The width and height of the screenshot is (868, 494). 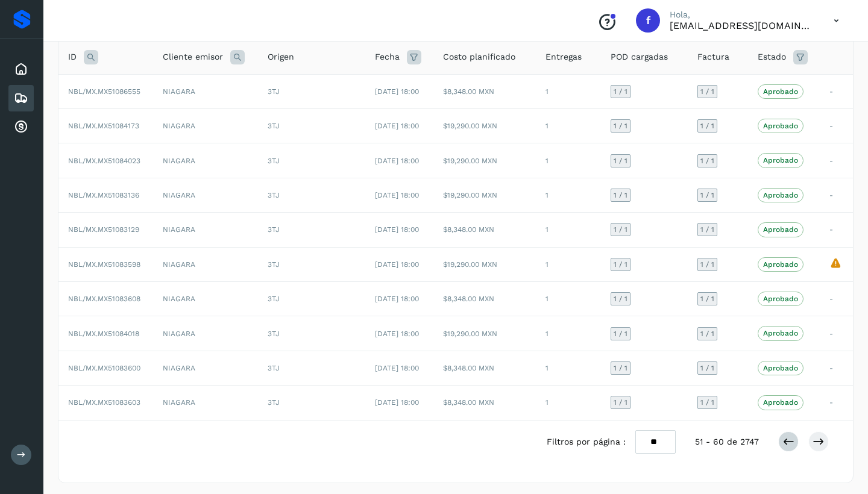 What do you see at coordinates (193, 57) in the screenshot?
I see `span: Cliente emisor` at bounding box center [193, 57].